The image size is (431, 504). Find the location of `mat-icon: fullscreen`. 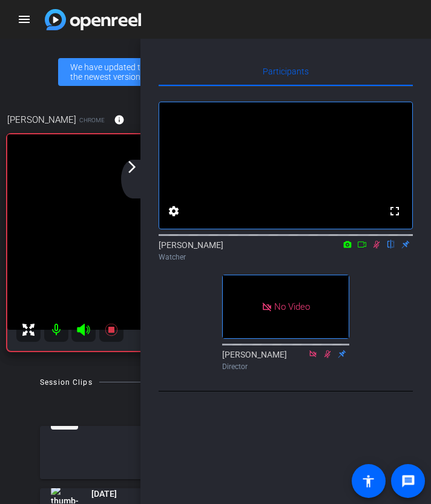

mat-icon: fullscreen is located at coordinates (395, 211).